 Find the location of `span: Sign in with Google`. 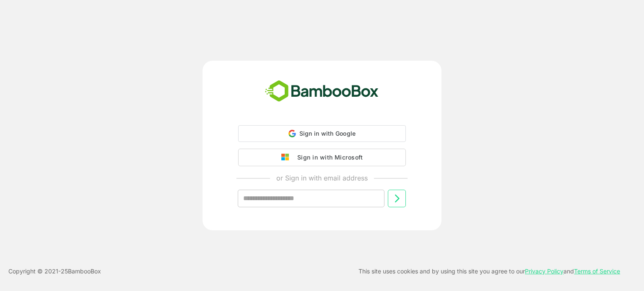

span: Sign in with Google is located at coordinates (327, 133).